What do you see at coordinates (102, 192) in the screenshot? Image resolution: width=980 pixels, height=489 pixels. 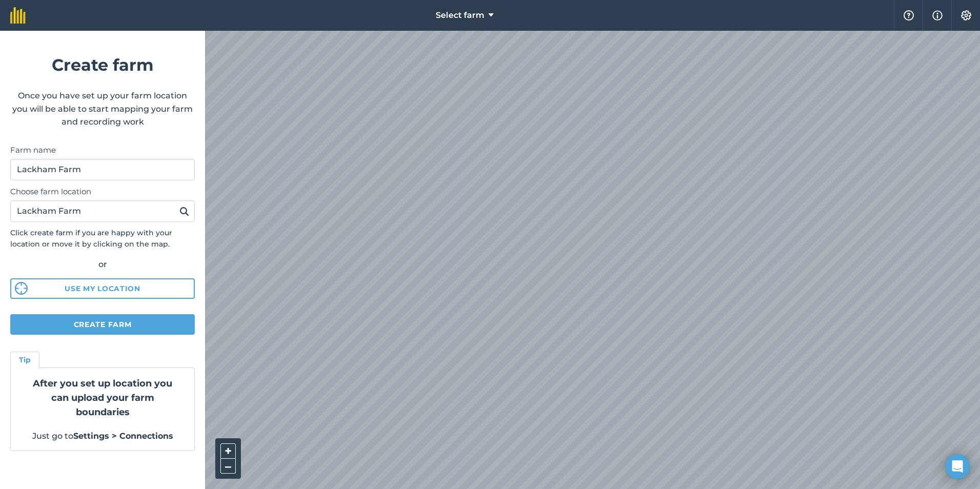 I see `label: Choose farm location` at bounding box center [102, 192].